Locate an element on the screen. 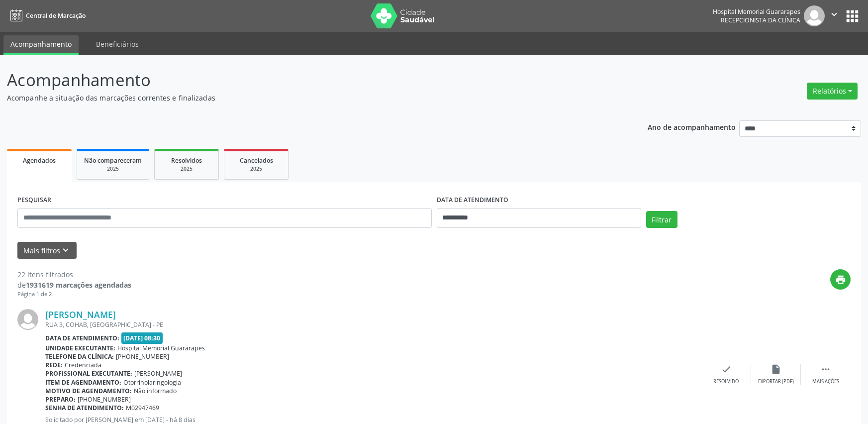  button: Relatórios is located at coordinates (832, 91).